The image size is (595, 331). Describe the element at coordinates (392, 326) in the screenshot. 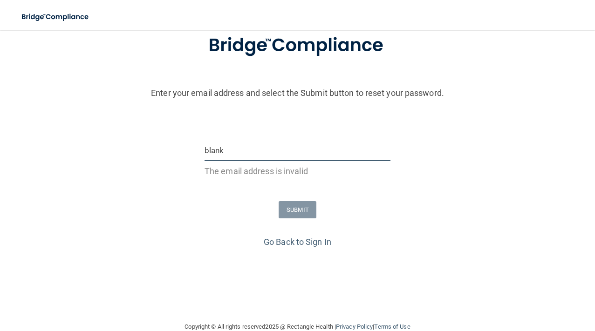

I see `a: Terms of Use` at that location.